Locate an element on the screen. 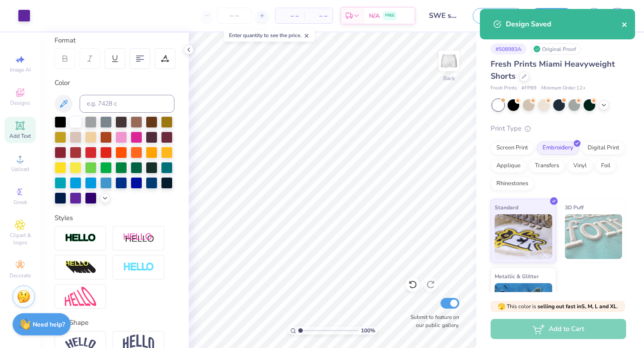 The image size is (644, 348). div: Rhinestones is located at coordinates (513, 184).